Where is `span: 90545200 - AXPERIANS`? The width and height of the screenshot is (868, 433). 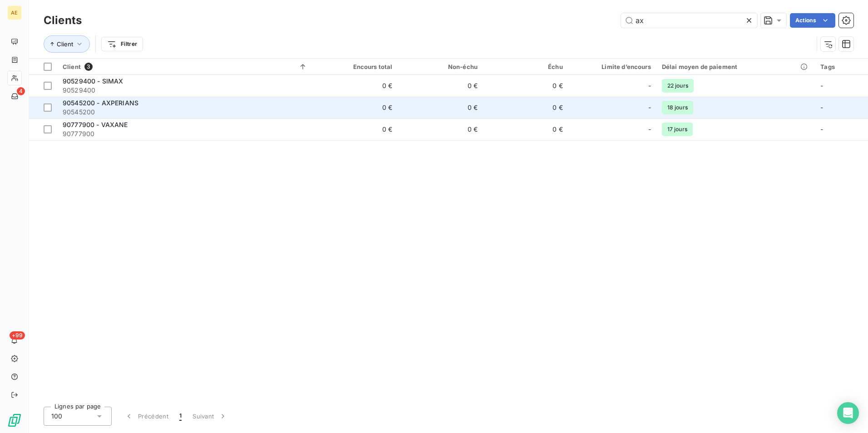 span: 90545200 - AXPERIANS is located at coordinates (101, 103).